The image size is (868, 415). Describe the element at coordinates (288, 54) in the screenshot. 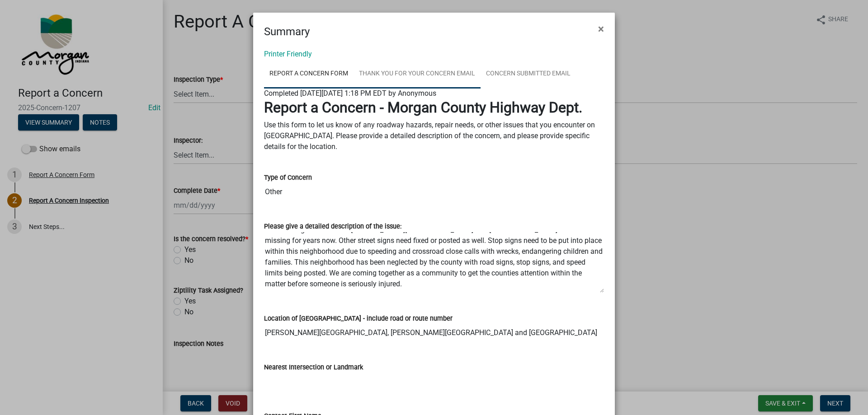

I see `a: Printer Friendly` at that location.